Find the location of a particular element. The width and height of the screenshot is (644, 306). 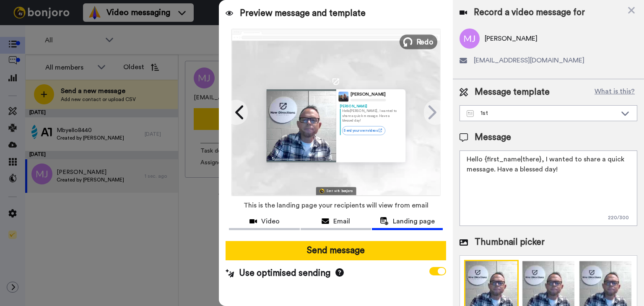

img: Message-temps.svg is located at coordinates (470, 114).